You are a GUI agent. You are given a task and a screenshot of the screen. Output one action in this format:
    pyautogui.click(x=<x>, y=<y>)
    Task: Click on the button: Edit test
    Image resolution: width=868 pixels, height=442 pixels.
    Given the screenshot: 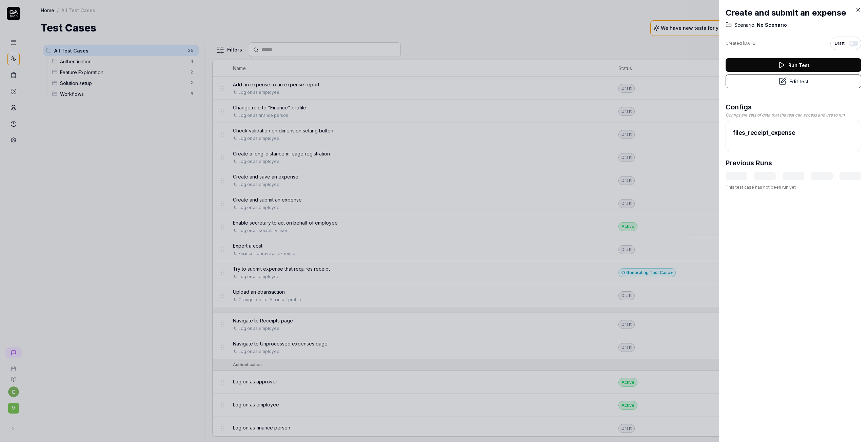 What is the action you would take?
    pyautogui.click(x=794, y=81)
    